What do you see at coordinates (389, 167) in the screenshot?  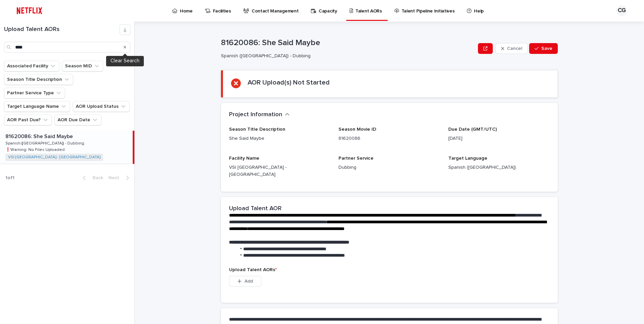 I see `p: Dubbing` at bounding box center [389, 167].